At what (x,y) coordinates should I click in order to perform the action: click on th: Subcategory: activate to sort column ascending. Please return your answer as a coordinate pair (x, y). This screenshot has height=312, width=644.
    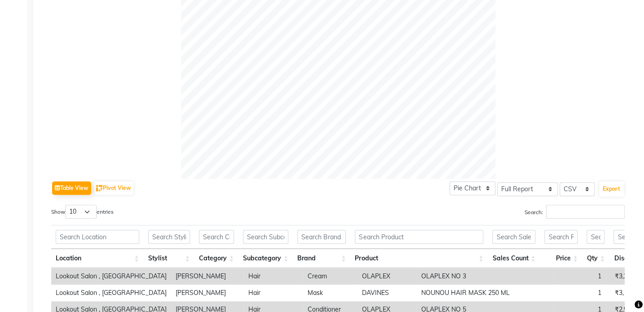
    Looking at the image, I should click on (266, 258).